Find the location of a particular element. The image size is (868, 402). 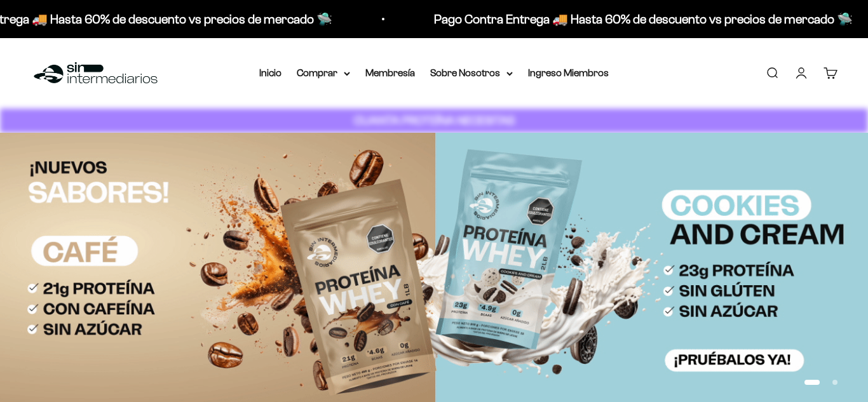

a: Ingreso Miembros is located at coordinates (568, 73).